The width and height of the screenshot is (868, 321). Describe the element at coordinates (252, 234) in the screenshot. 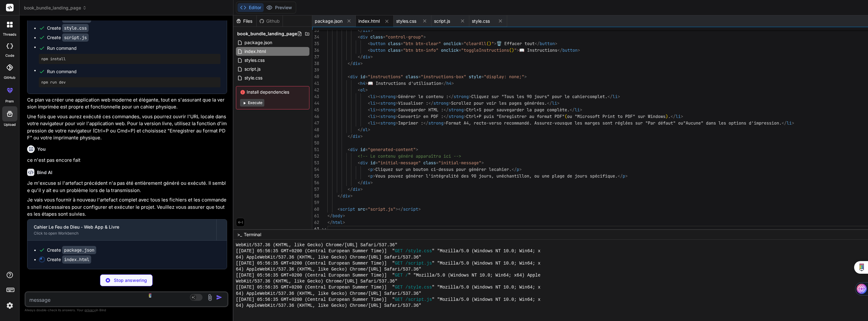

I see `span: Terminal` at that location.